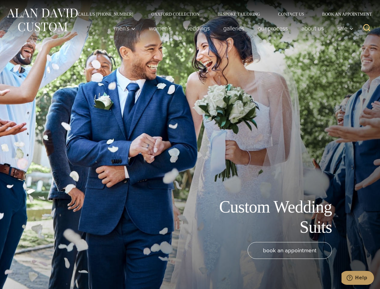 Image resolution: width=380 pixels, height=289 pixels. I want to click on span: book an appointment, so click(290, 250).